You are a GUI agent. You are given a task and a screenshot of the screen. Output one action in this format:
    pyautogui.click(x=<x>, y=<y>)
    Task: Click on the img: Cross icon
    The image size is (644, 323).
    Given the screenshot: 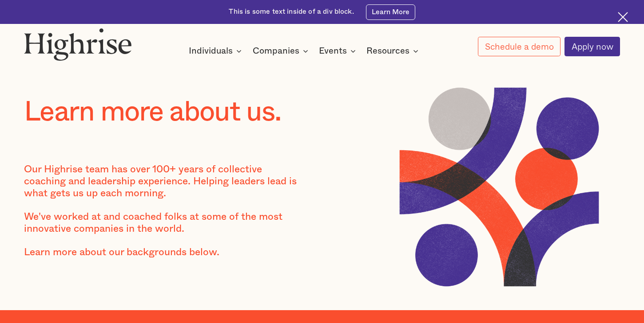 What is the action you would take?
    pyautogui.click(x=622, y=17)
    